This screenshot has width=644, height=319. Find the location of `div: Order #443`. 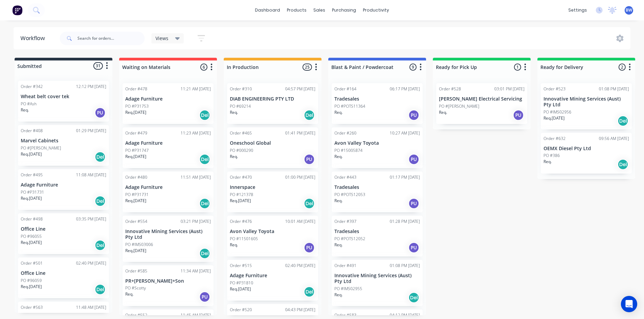

div: Order #443 is located at coordinates (346, 177).